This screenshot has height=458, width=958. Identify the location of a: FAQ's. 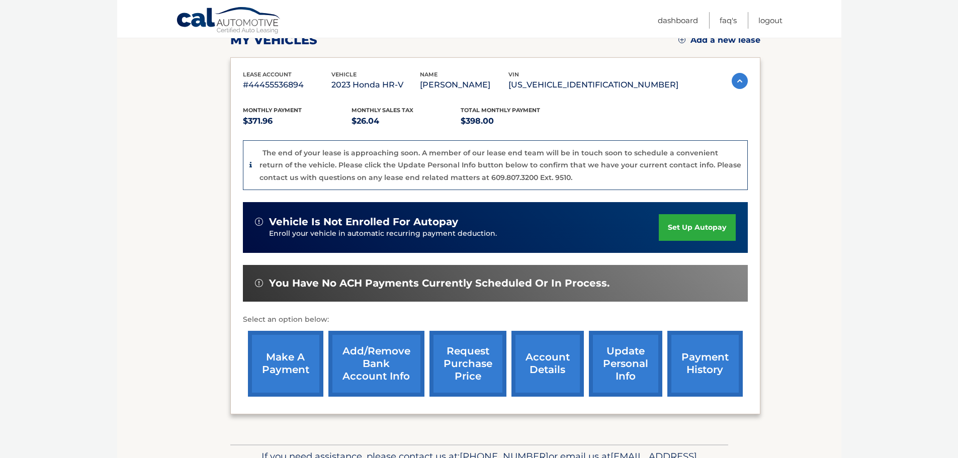
(728, 20).